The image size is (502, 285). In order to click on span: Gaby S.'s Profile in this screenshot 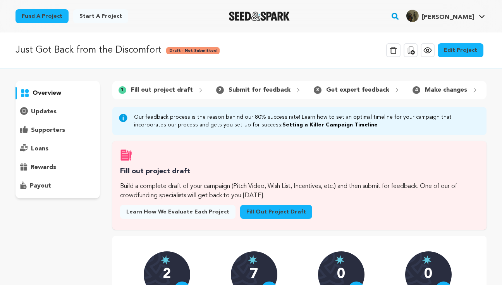, I will do `click(445, 16)`.